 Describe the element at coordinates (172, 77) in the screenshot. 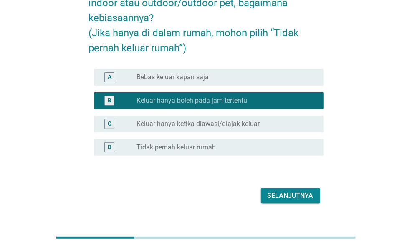

I see `label: Bebas keluar kapan saja` at that location.